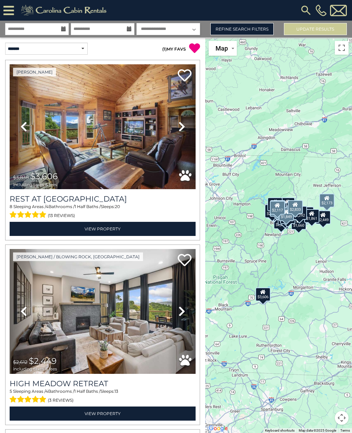 The width and height of the screenshot is (352, 433). Describe the element at coordinates (21, 178) in the screenshot. I see `span: $3,838` at that location.